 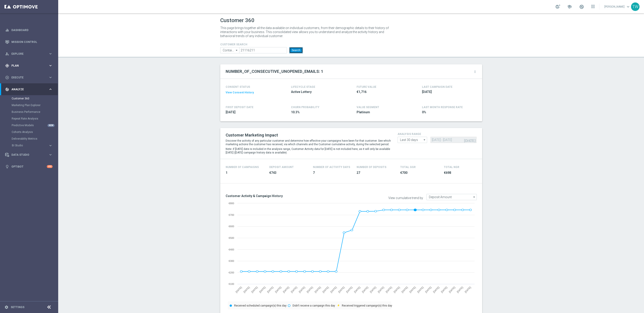 I want to click on div: Data Studio keyboard_arrow_right, so click(x=29, y=155).